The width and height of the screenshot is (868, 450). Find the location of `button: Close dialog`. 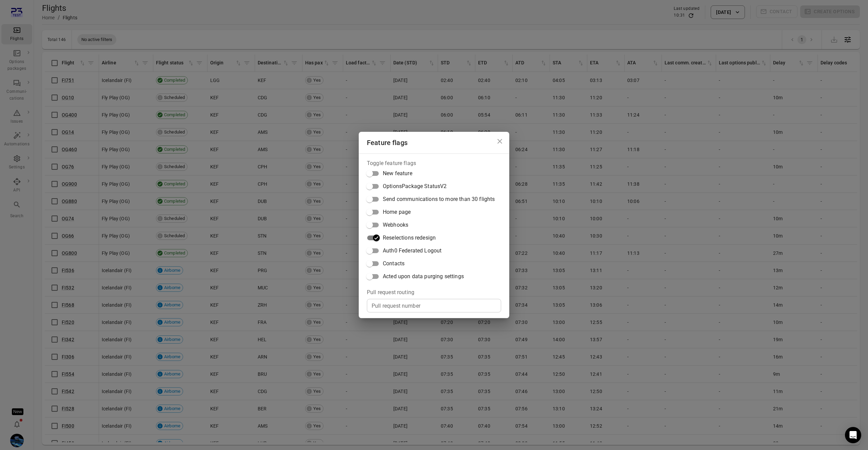

button: Close dialog is located at coordinates (500, 141).